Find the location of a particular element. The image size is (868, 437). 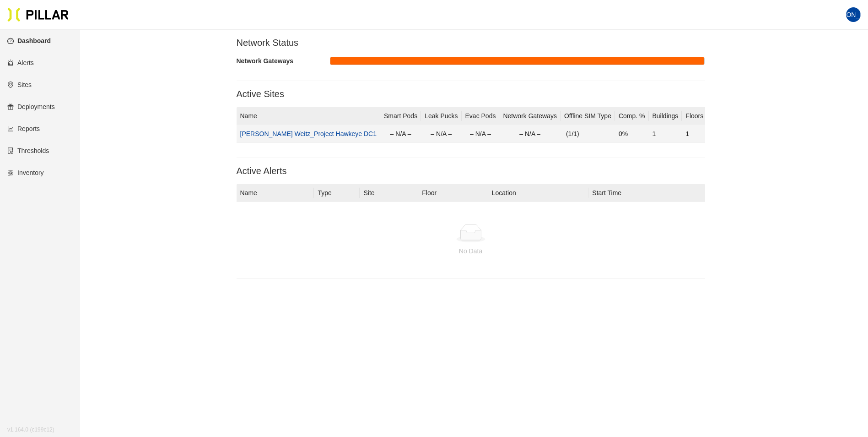

th: Floor is located at coordinates (453, 193).